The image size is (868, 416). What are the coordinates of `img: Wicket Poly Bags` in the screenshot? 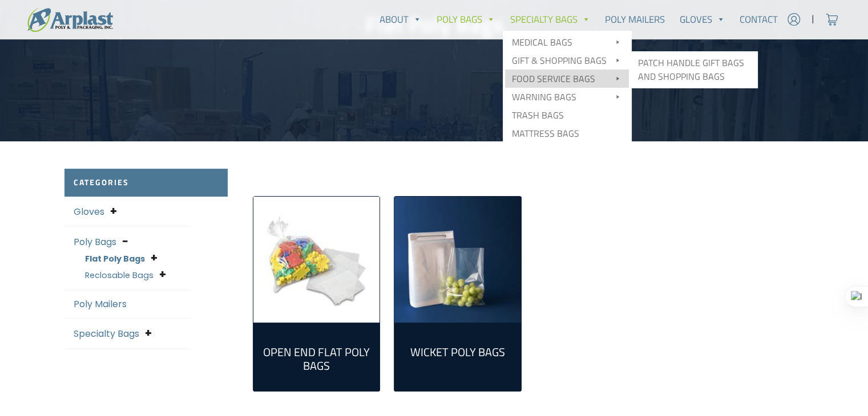 It's located at (458, 260).